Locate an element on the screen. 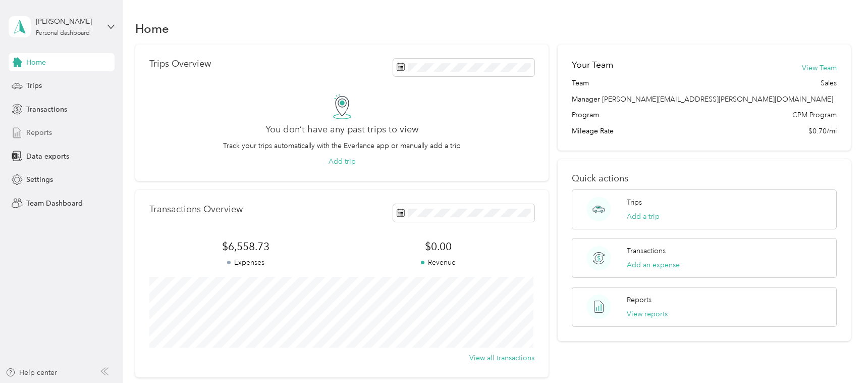 This screenshot has width=868, height=383. button: Help center is located at coordinates (31, 372).